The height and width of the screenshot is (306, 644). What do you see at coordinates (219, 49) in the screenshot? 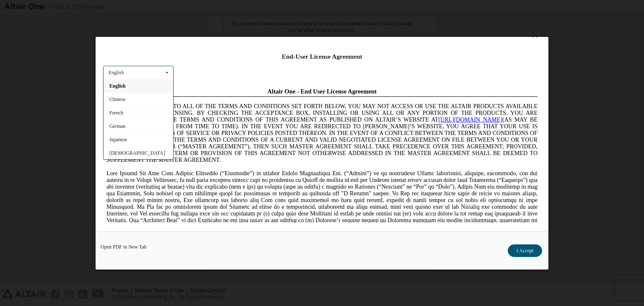
I see `span: IF YOU DO NOT AGREE TO ALL OF THE TERMS AND CONDITIONS SET FORTH BELOW, YOU MAY NOT ACCESS OR USE...` at bounding box center [219, 49].